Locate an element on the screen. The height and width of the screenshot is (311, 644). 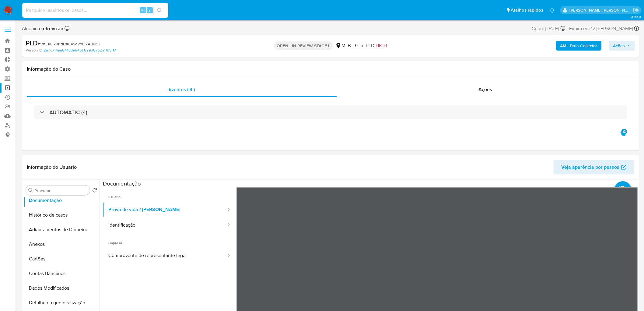
span: Eventos ( 4 ) is located at coordinates (182, 89).